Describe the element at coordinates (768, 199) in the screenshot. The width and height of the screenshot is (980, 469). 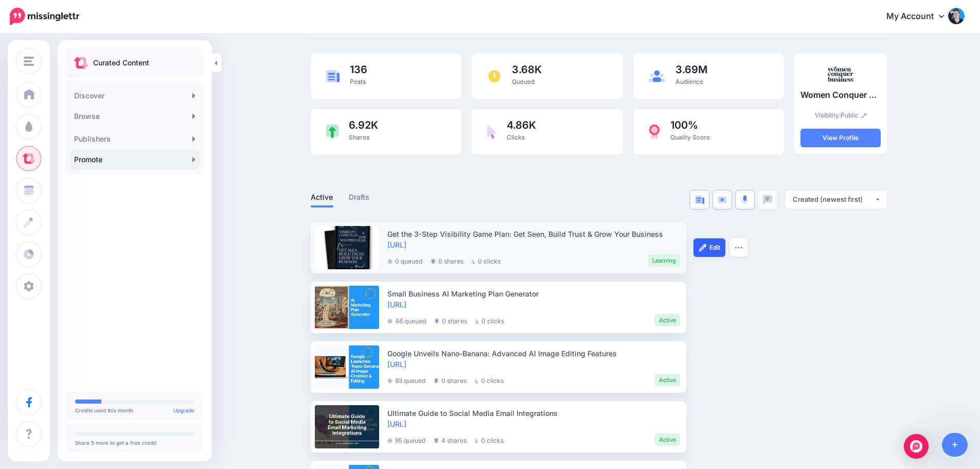
I see `img: chat-square-grey.png` at that location.